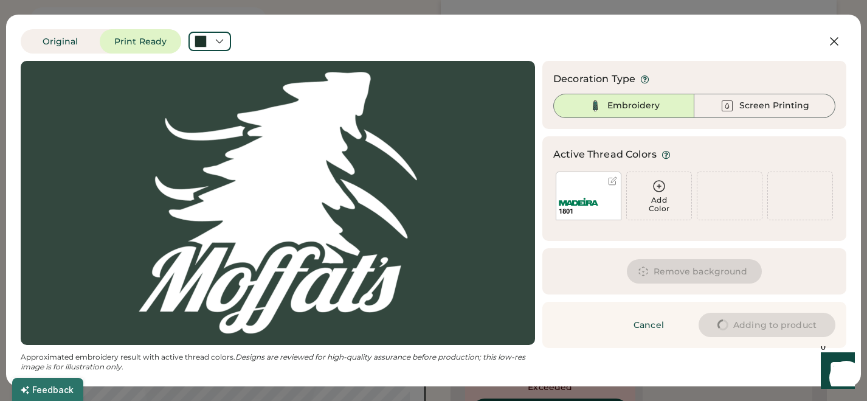 The image size is (867, 401). I want to click on img: Ink%20-%20Unselected.svg, so click(727, 106).